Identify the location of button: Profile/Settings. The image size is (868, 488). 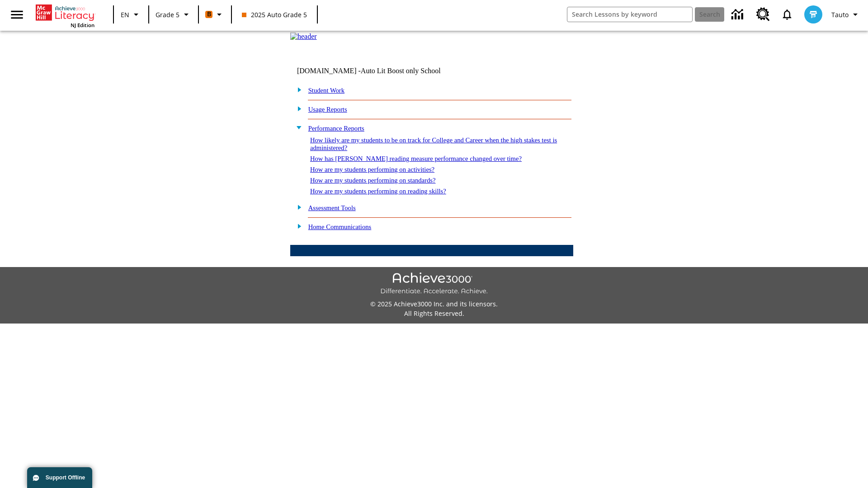
(846, 15).